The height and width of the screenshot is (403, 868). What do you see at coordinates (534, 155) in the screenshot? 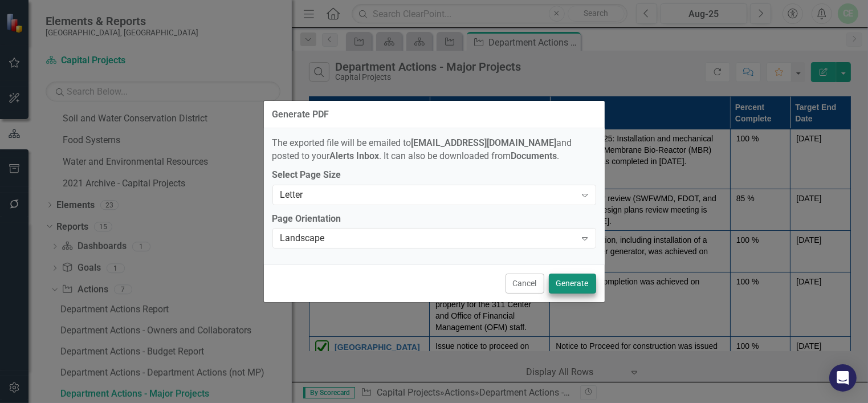
I see `strong: Documents` at bounding box center [534, 155].